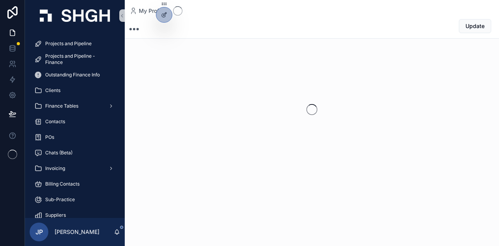 The height and width of the screenshot is (246, 499). What do you see at coordinates (75, 75) in the screenshot?
I see `a: Outstanding Finance Info` at bounding box center [75, 75].